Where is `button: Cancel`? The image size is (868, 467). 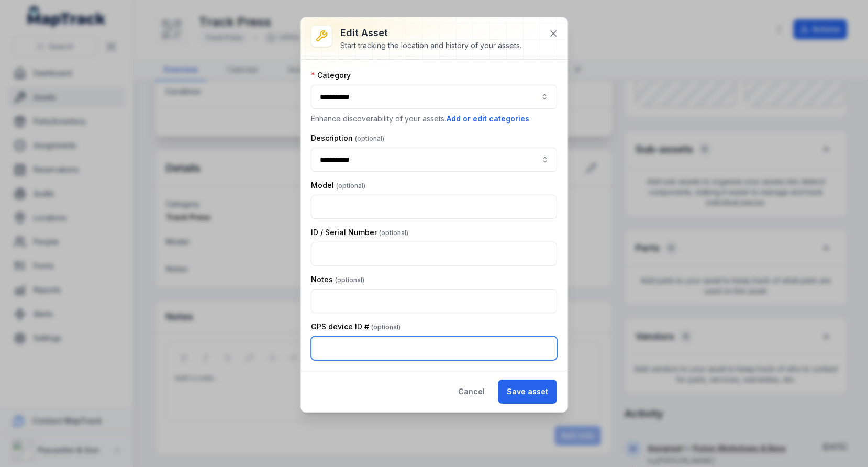 button: Cancel is located at coordinates (471, 392).